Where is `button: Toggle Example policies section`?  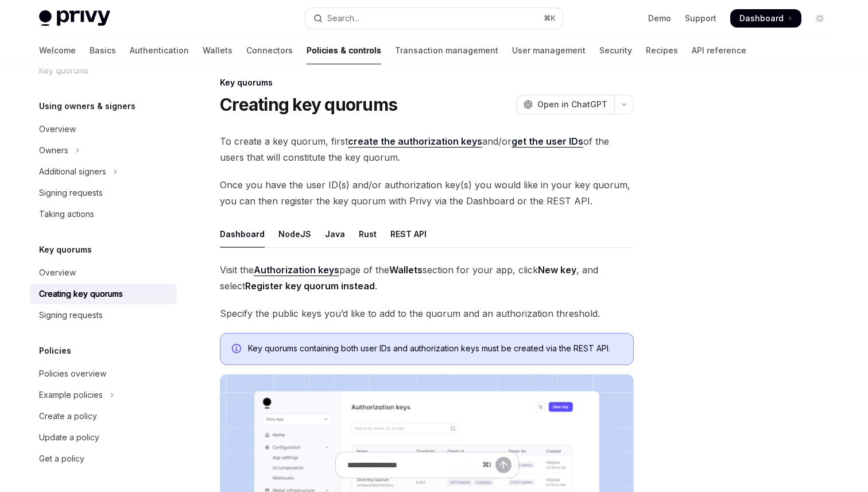 button: Toggle Example policies section is located at coordinates (103, 395).